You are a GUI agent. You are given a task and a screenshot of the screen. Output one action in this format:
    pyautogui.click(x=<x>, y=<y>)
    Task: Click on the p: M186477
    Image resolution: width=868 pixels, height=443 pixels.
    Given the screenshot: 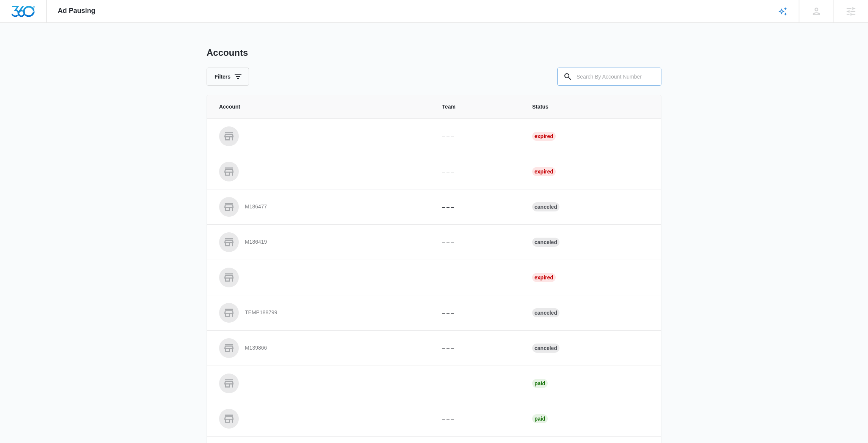 What is the action you would take?
    pyautogui.click(x=256, y=207)
    